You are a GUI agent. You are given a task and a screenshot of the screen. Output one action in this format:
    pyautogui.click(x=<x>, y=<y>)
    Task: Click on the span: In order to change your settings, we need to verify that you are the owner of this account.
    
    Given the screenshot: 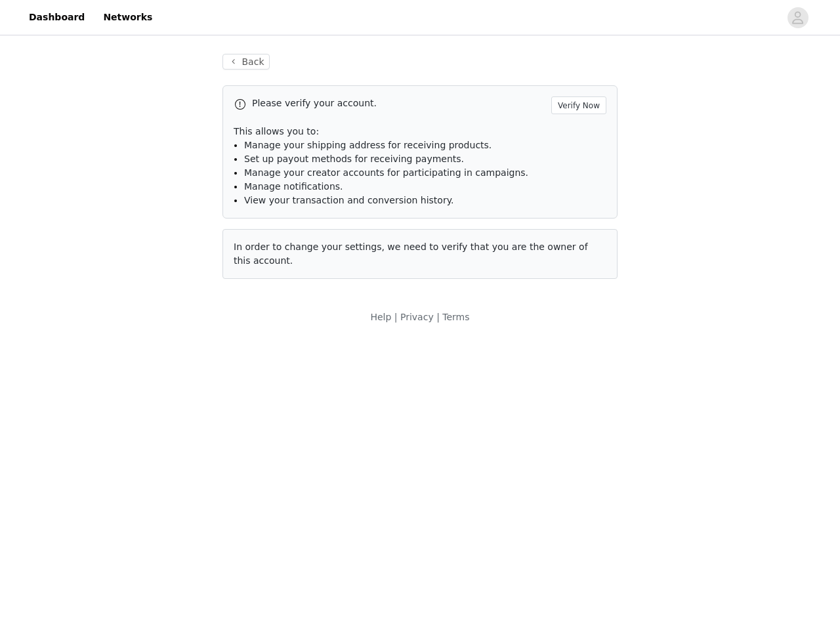 What is the action you would take?
    pyautogui.click(x=411, y=254)
    